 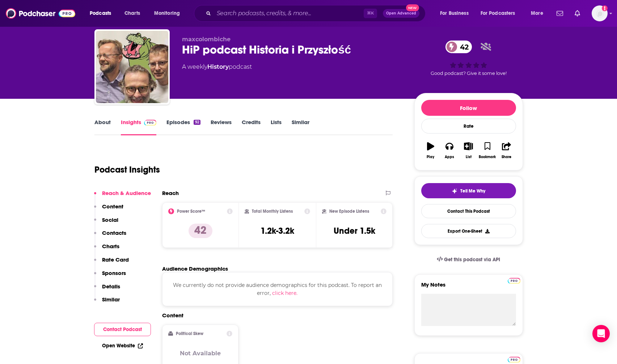 What do you see at coordinates (126, 193) in the screenshot?
I see `p: Reach & Audience` at bounding box center [126, 193].